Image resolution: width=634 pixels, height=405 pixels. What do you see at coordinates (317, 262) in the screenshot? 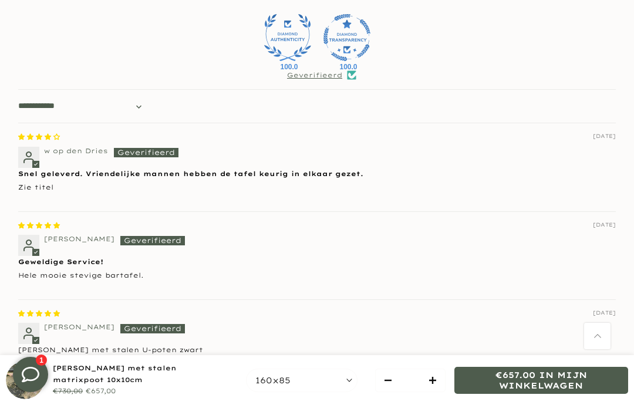
I see `b: Geweldige Service!` at bounding box center [317, 262].